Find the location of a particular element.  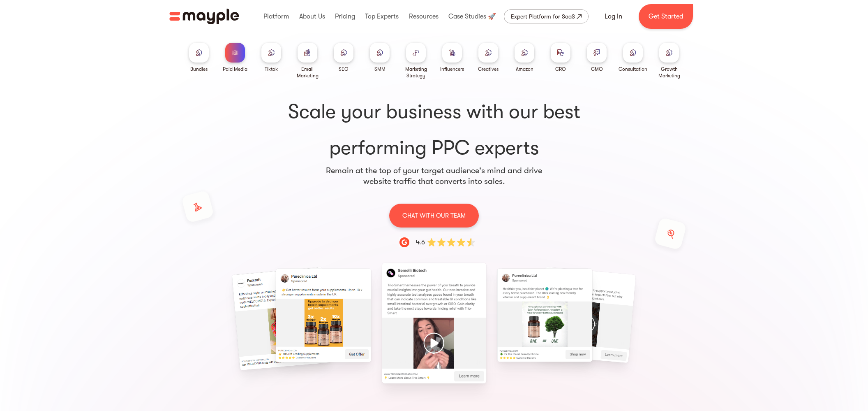

span: Scale your business with our best is located at coordinates (434, 112).